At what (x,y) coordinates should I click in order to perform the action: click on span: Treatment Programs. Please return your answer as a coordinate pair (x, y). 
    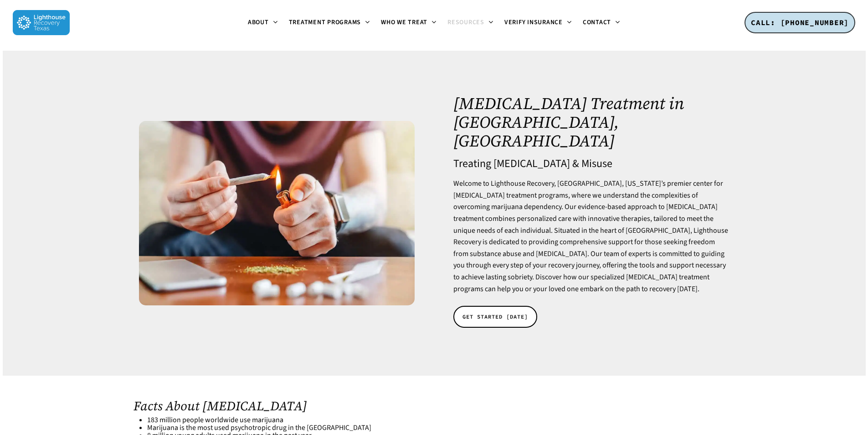
    Looking at the image, I should click on (325, 22).